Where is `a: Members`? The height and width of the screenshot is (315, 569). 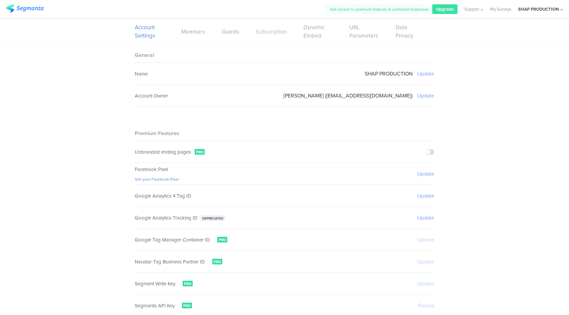
a: Members is located at coordinates (193, 32).